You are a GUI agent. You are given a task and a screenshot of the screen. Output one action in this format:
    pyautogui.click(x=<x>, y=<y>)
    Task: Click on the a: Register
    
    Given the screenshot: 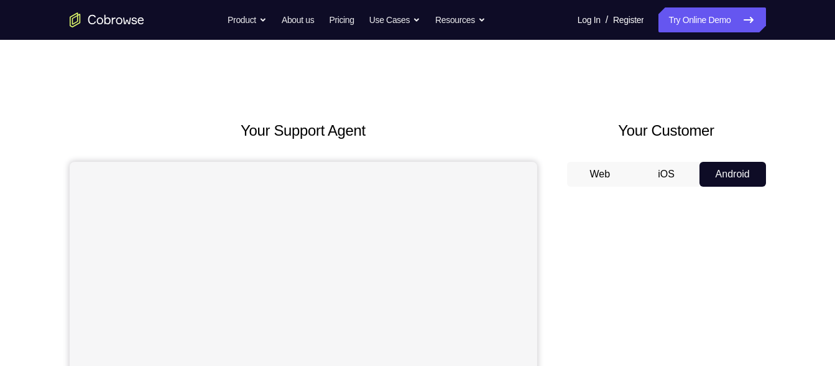 What is the action you would take?
    pyautogui.click(x=628, y=20)
    